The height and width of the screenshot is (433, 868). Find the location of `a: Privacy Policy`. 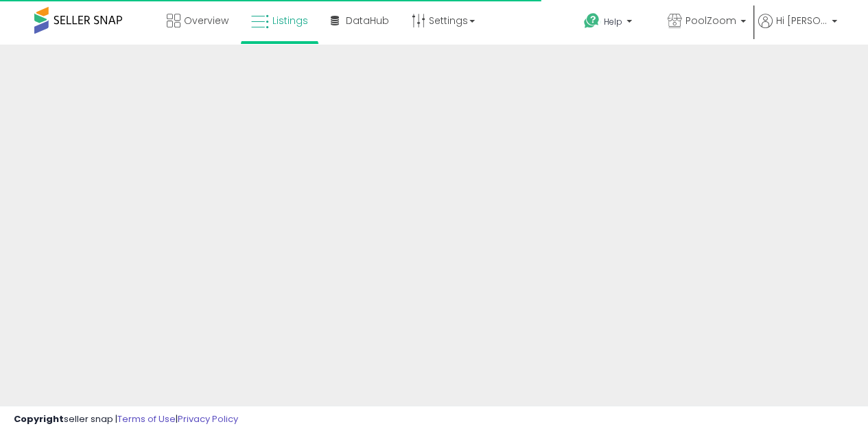

a: Privacy Policy is located at coordinates (208, 419).